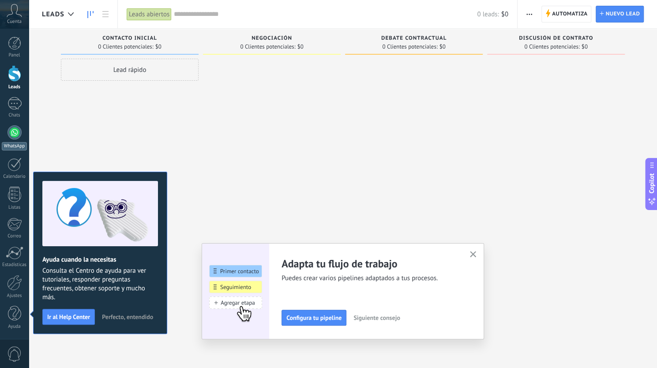 The image size is (657, 368). What do you see at coordinates (370, 264) in the screenshot?
I see `h2: Adapta tu flujo de trabajo` at bounding box center [370, 264].